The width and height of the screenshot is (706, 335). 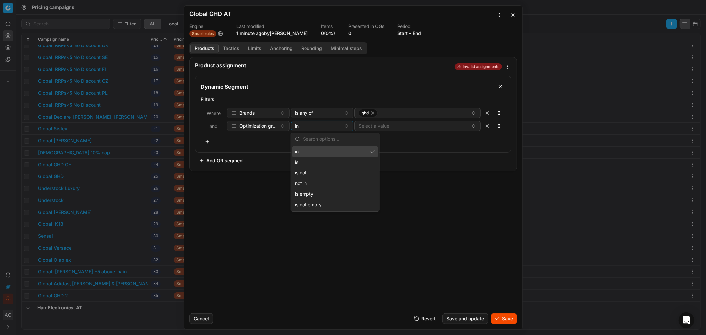 What do you see at coordinates (346, 48) in the screenshot?
I see `button: Minimal steps` at bounding box center [346, 48].